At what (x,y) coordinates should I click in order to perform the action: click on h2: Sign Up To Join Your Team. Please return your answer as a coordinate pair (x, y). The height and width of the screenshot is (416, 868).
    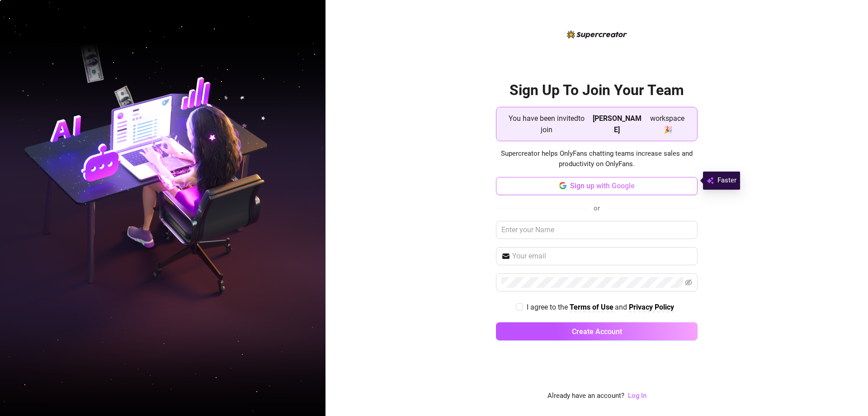
    Looking at the image, I should click on (597, 90).